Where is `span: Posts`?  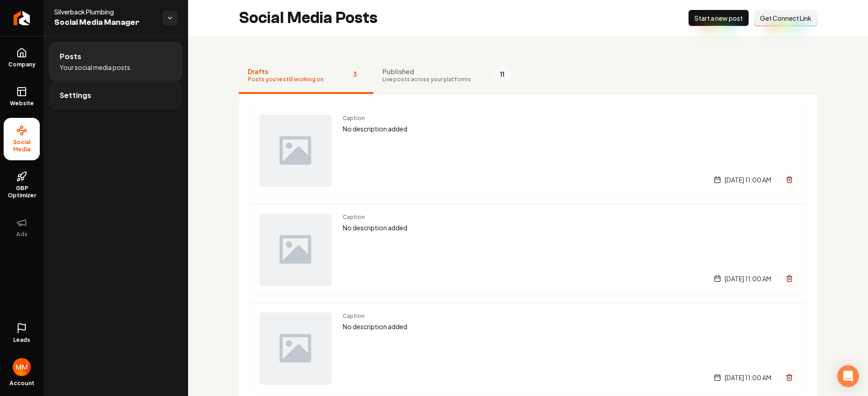
span: Posts is located at coordinates (70, 57).